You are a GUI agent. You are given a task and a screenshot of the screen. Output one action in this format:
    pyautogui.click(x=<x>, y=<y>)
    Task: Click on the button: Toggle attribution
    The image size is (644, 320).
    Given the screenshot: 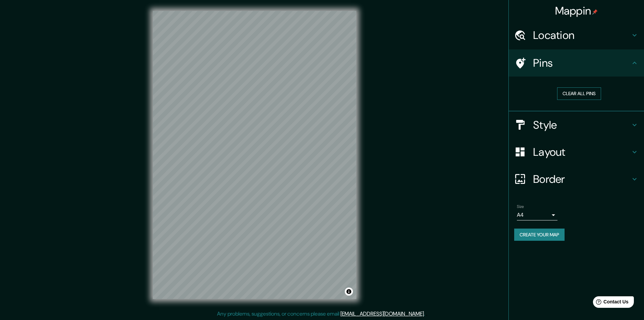 What is the action you would take?
    pyautogui.click(x=349, y=291)
    